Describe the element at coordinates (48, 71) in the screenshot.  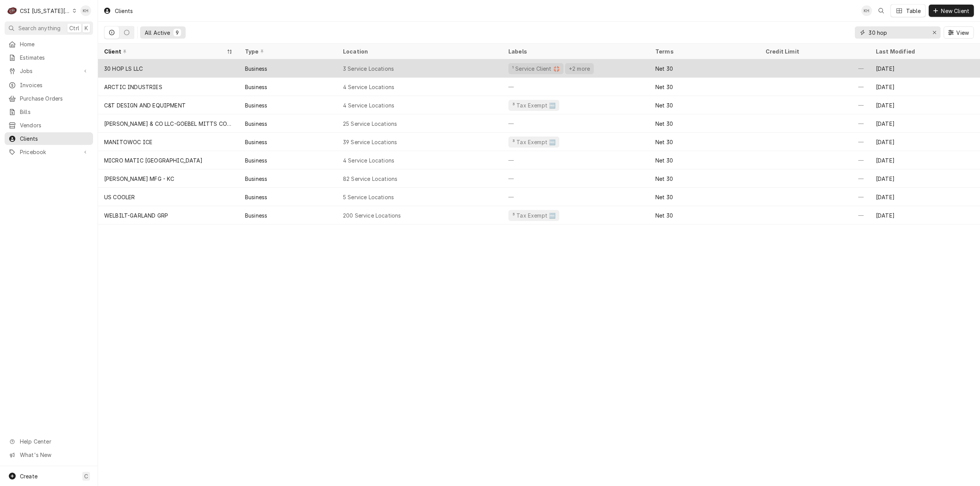
I see `span: Jobs` at that location.